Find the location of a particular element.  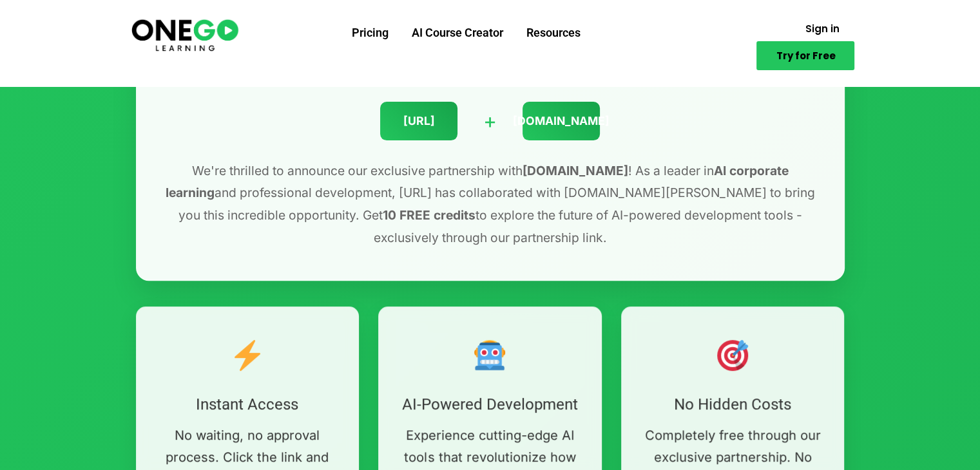

span: Sign in is located at coordinates (821, 29).